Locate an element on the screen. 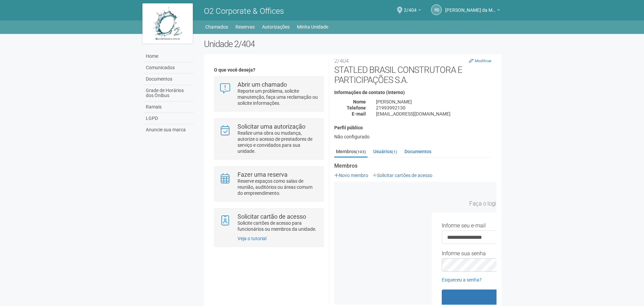 The image size is (644, 306). h2: STATLED BRASIL CONSTRUTORA E PARTICIPAÇÕES S.A. is located at coordinates (413, 72).